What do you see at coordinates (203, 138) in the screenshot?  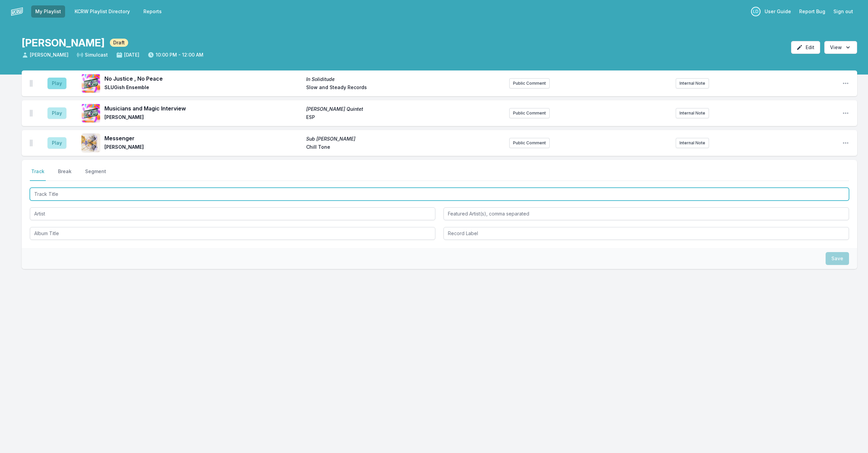 I see `span: Messenger` at bounding box center [203, 138].